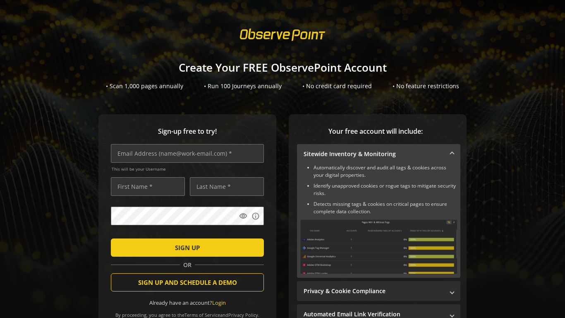  Describe the element at coordinates (148, 186) in the screenshot. I see `input: First Name *` at that location.